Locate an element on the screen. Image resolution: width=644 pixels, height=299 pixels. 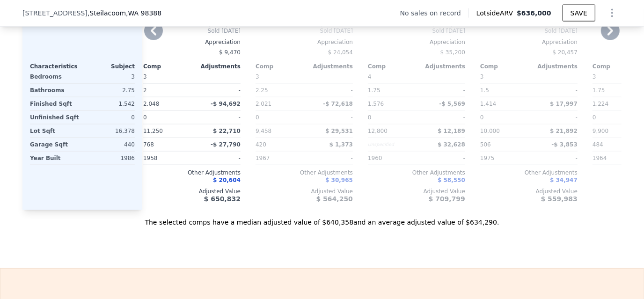
div: 16,378 is located at coordinates (110, 131).